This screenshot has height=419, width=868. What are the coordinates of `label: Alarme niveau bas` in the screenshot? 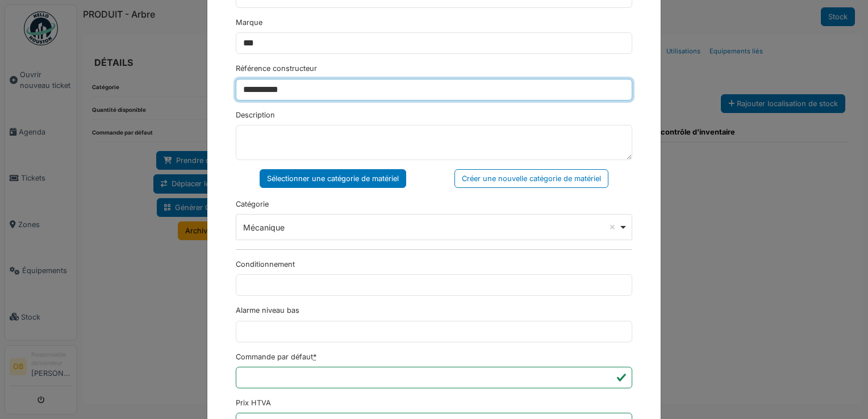 It's located at (268, 310).